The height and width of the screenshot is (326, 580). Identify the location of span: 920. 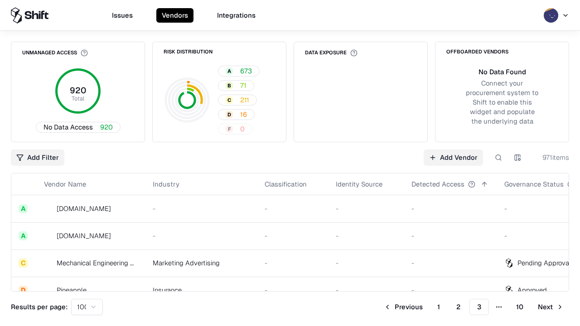
(106, 127).